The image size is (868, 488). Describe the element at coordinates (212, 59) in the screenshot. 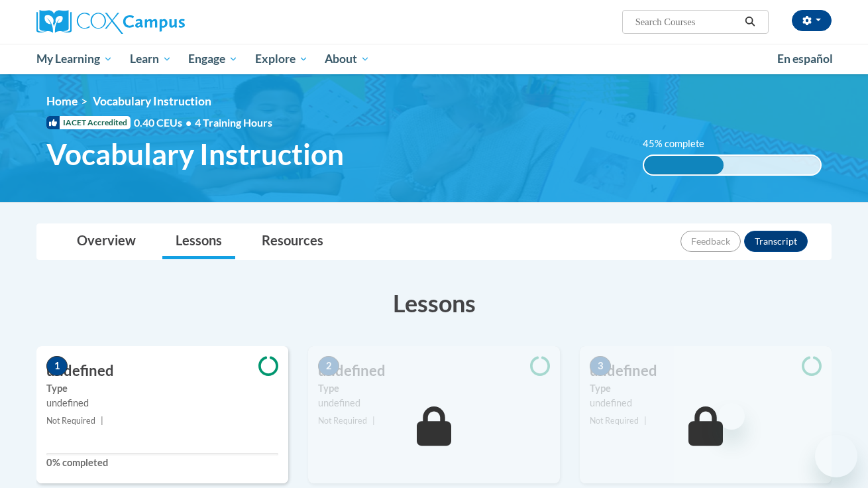

I see `a: Engage` at that location.